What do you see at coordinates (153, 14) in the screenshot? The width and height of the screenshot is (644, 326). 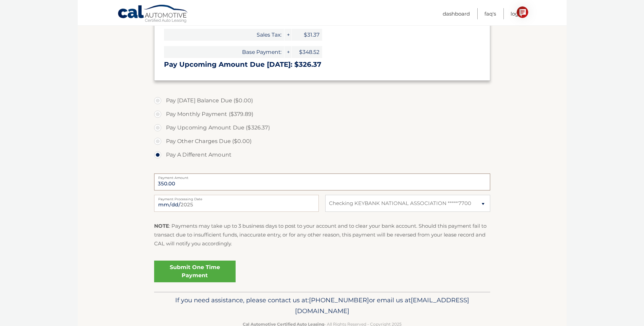 I see `a: Cal Automotive` at bounding box center [153, 14].